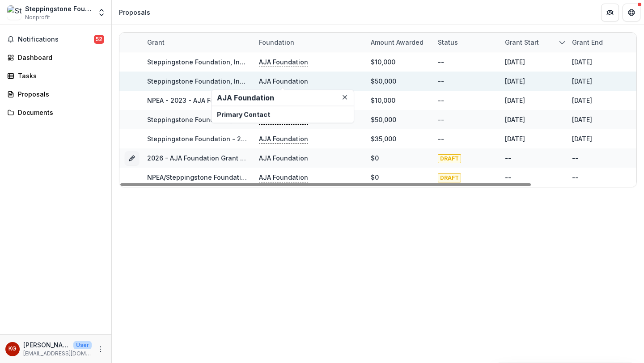 The height and width of the screenshot is (363, 644). I want to click on div: $35,000, so click(383, 139).